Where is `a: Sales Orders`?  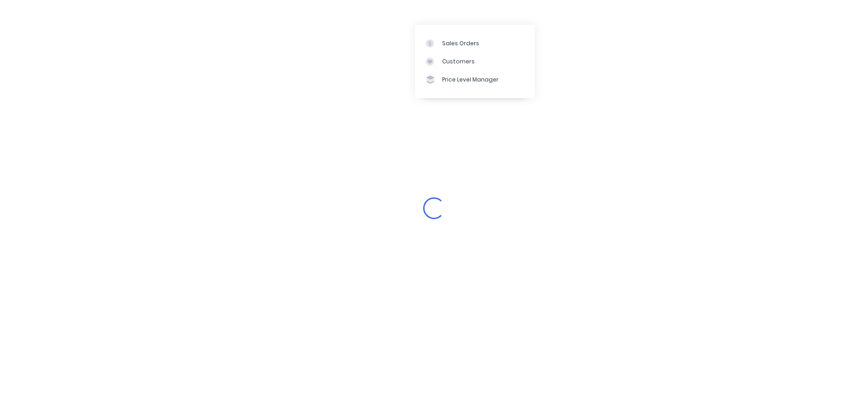
a: Sales Orders is located at coordinates (474, 43).